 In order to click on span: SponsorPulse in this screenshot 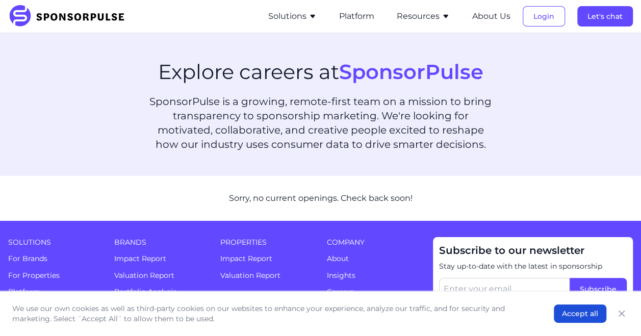, I will do `click(411, 71)`.